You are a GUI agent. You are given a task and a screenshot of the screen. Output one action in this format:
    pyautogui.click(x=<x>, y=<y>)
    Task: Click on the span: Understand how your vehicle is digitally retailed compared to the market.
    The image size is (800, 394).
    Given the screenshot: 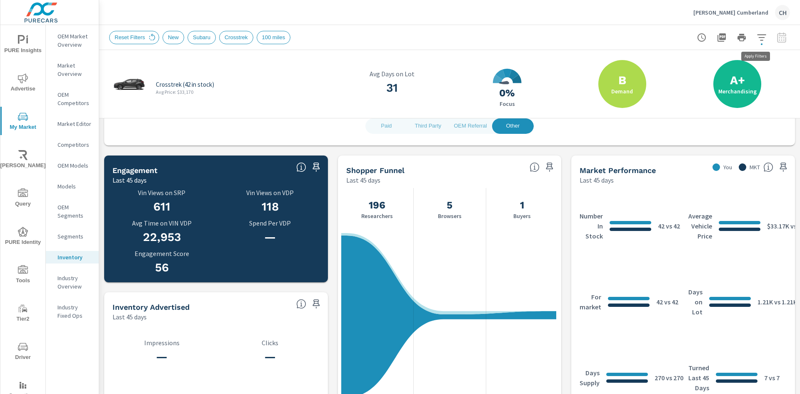 What is the action you would take?
    pyautogui.click(x=301, y=304)
    